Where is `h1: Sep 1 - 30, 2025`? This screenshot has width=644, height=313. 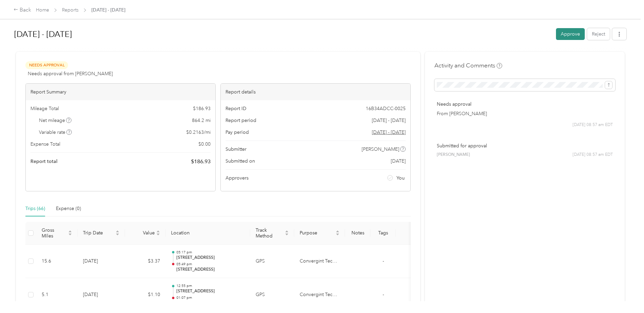 h1: Sep 1 - 30, 2025 is located at coordinates (283, 34).